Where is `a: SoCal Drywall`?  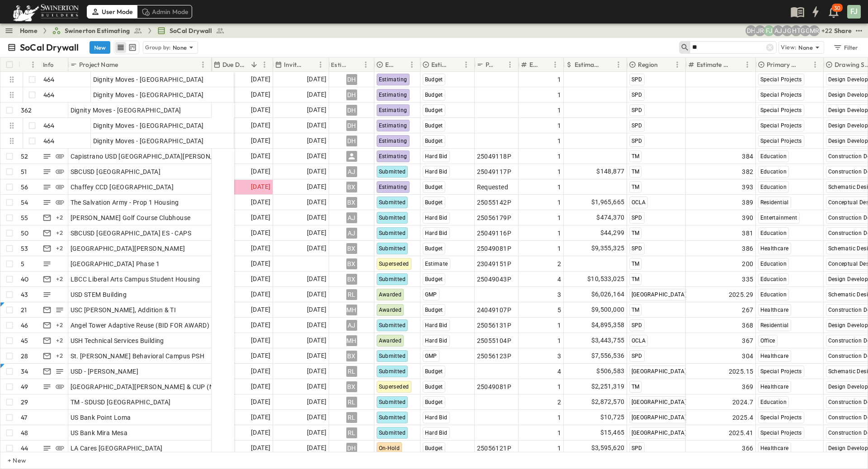 a: SoCal Drywall is located at coordinates (191, 31).